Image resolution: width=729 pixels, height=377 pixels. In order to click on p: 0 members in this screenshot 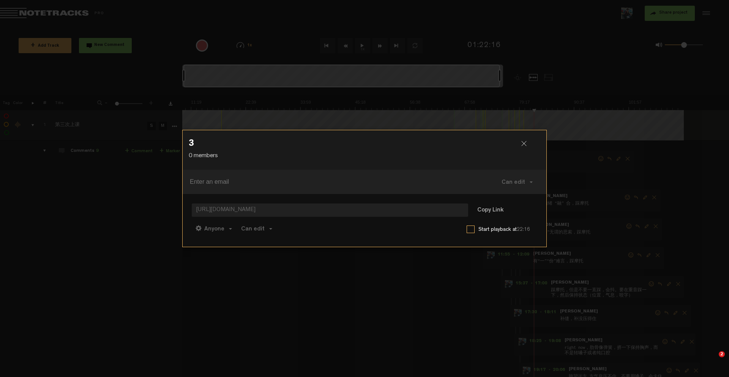, I will do `click(365, 156)`.